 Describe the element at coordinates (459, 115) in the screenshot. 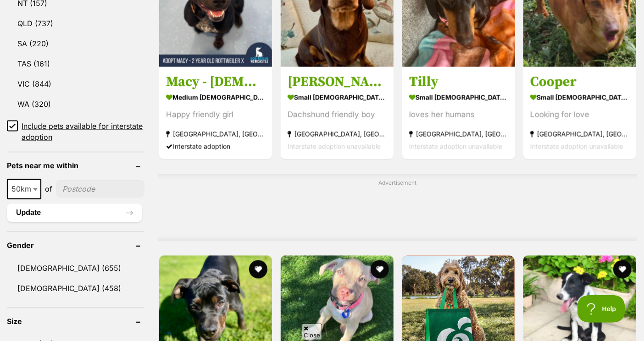

I see `div: loves her humans` at that location.